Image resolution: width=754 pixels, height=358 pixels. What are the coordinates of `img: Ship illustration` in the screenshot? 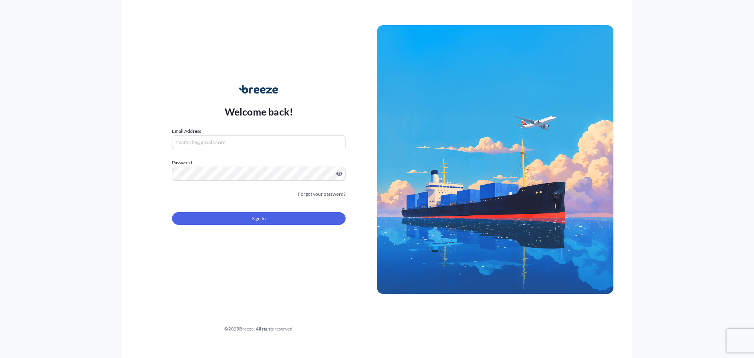 It's located at (495, 159).